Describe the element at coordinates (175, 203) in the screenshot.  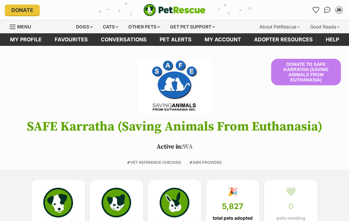
I see `img: bunny-icon-b786713a4a21a2fe6d13e954f4cb29d131f1b31f8a74b52ca2c6d2999bc34bbe.svg` at that location.